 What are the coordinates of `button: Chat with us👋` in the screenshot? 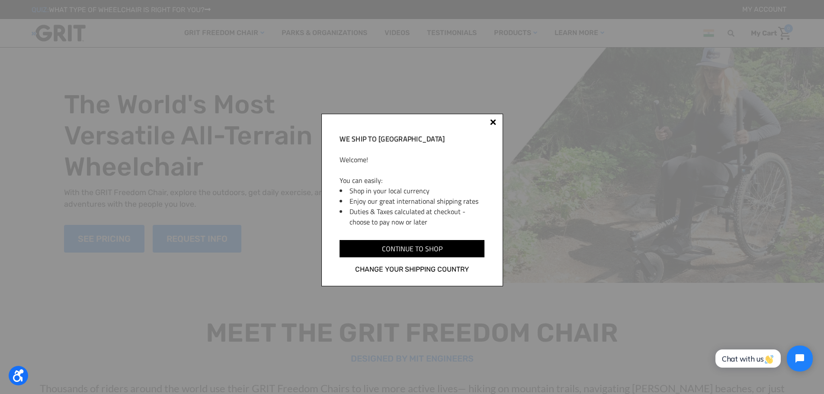 It's located at (42, 20).